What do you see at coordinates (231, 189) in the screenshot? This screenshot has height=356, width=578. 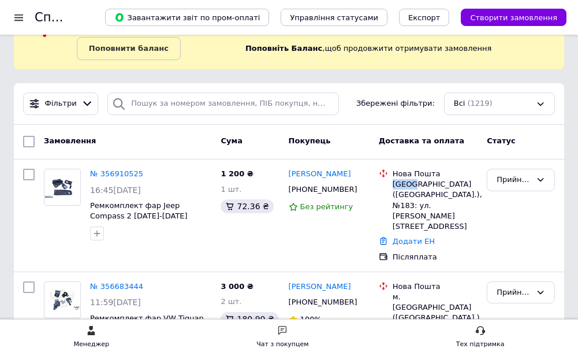 I see `span: 1 шт.` at bounding box center [231, 189].